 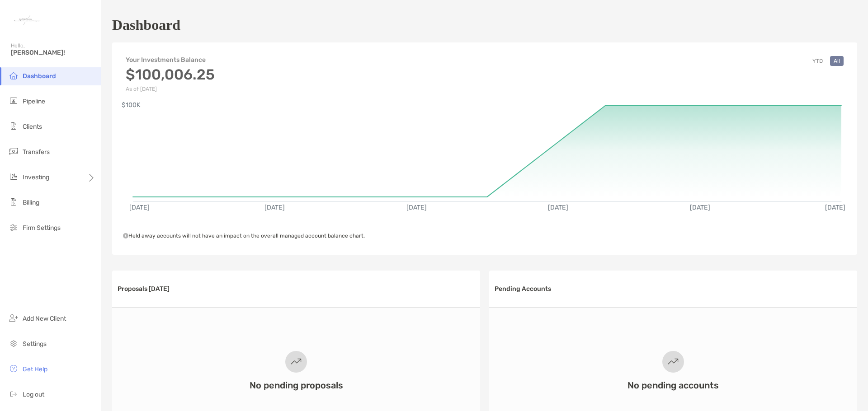 What do you see at coordinates (34, 344) in the screenshot?
I see `span: Settings` at bounding box center [34, 344].